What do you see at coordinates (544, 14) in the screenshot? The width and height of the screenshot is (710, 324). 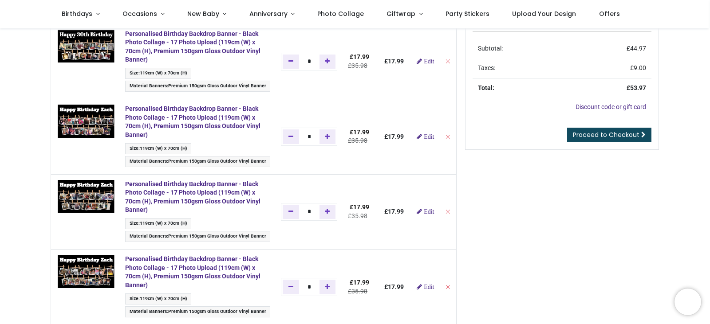 I see `span: Upload Your Design` at bounding box center [544, 14].